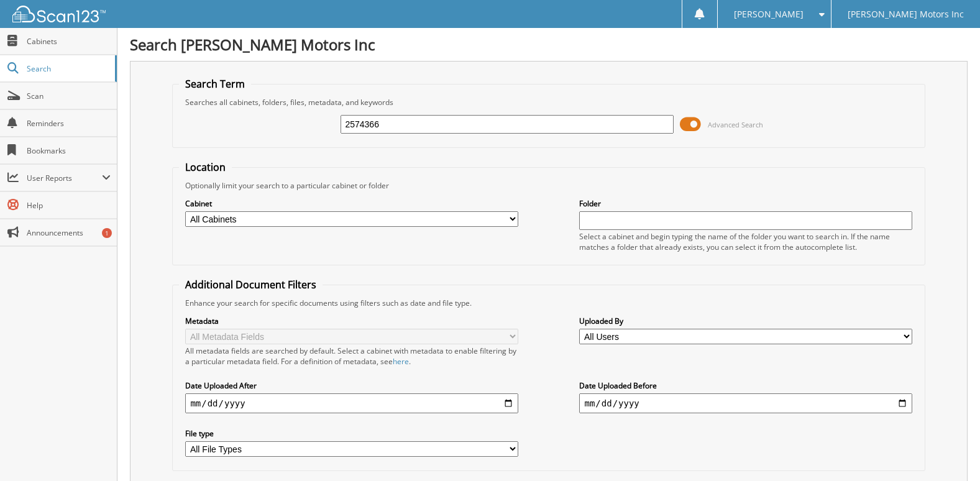 Image resolution: width=980 pixels, height=481 pixels. I want to click on div: Searches all cabinets, folders, files, metadata, and keywords, so click(548, 102).